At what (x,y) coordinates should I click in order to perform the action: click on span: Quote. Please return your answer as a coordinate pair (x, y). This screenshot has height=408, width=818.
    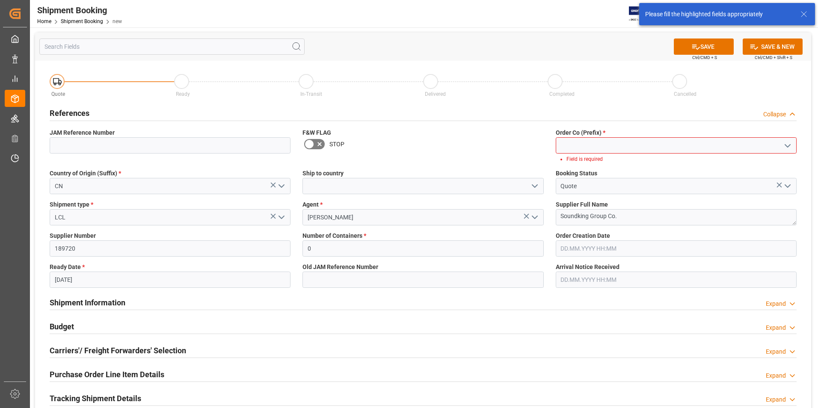
    Looking at the image, I should click on (58, 94).